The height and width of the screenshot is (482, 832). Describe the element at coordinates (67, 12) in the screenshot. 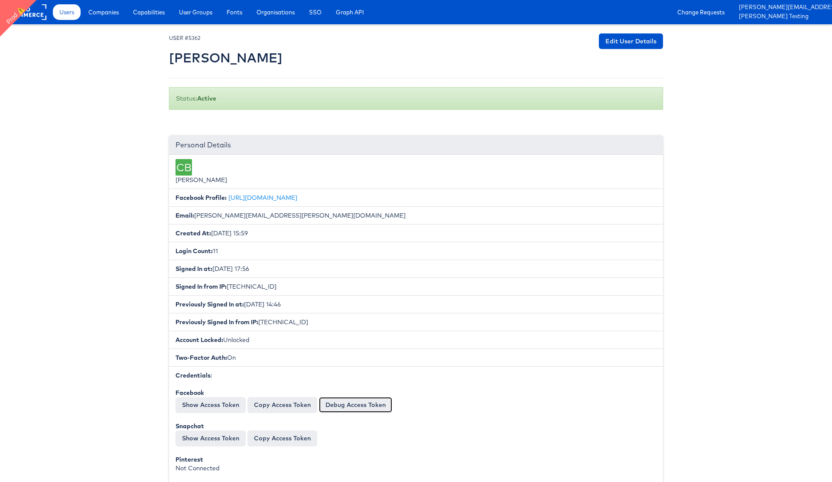

I see `a: Users` at that location.